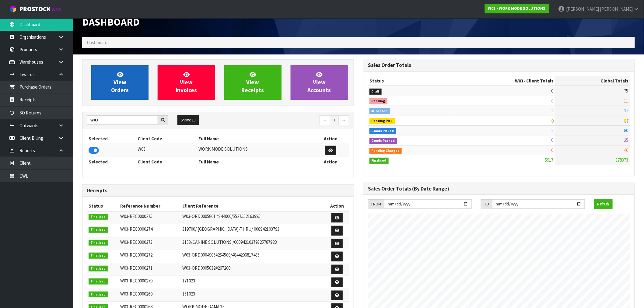 This screenshot has width=644, height=308. I want to click on small: WMS, so click(56, 9).